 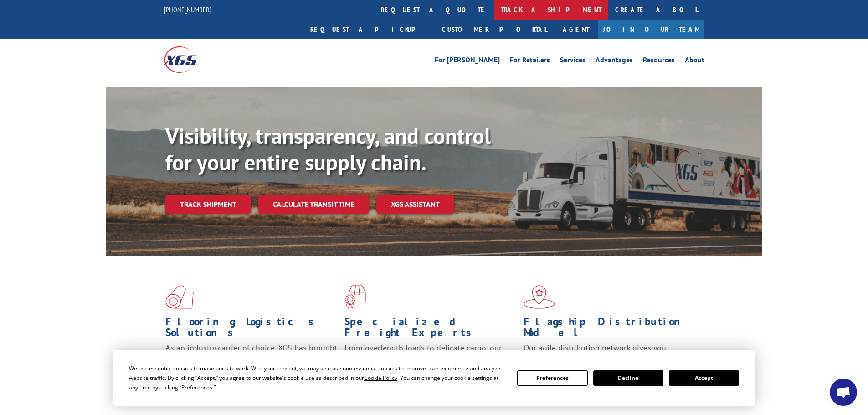 What do you see at coordinates (610, 329) in the screenshot?
I see `h1: Flagship Distribution Model` at bounding box center [610, 329].